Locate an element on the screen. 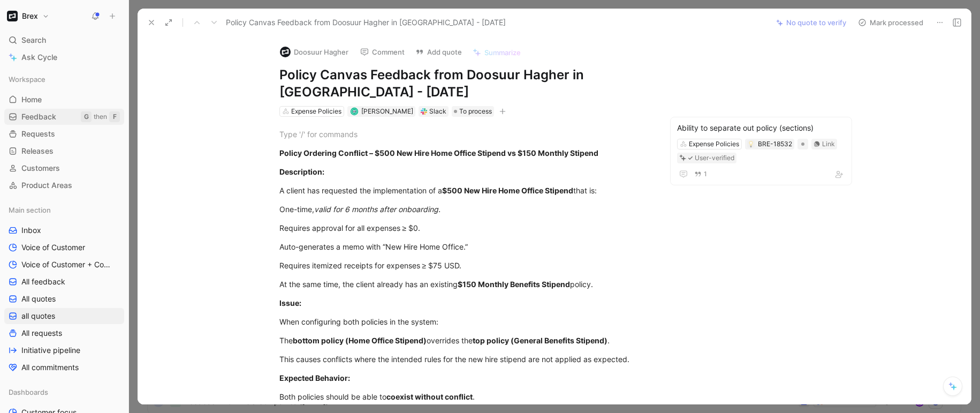 This screenshot has height=413, width=980. div: F is located at coordinates (115, 117).